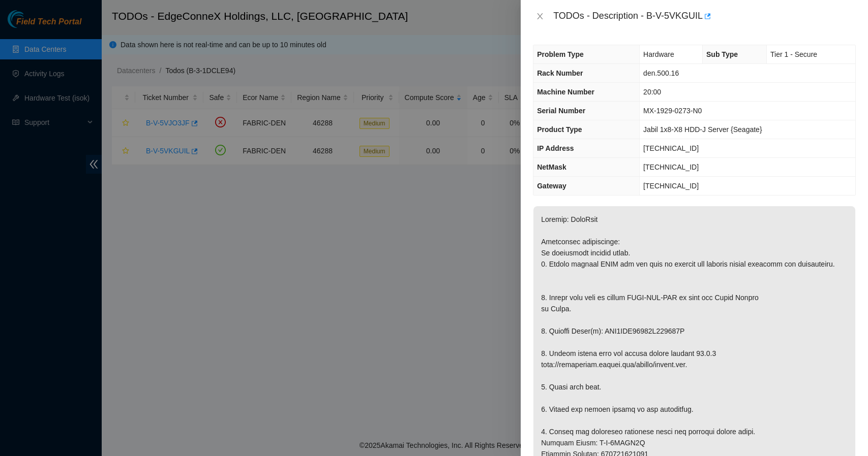 This screenshot has height=456, width=868. I want to click on div: TODOs - Description - B-V-5VKGUIL, so click(704, 16).